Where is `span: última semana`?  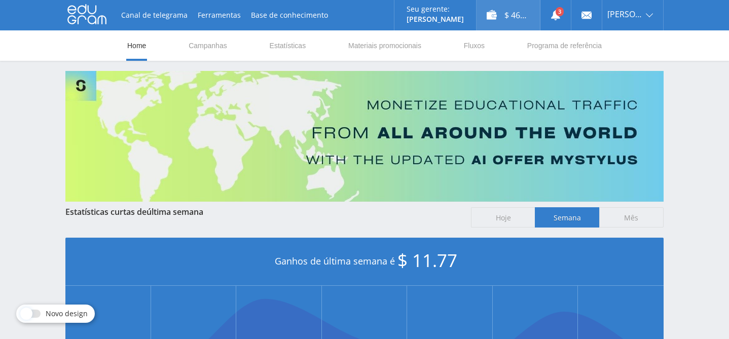
span: última semana is located at coordinates (175, 212).